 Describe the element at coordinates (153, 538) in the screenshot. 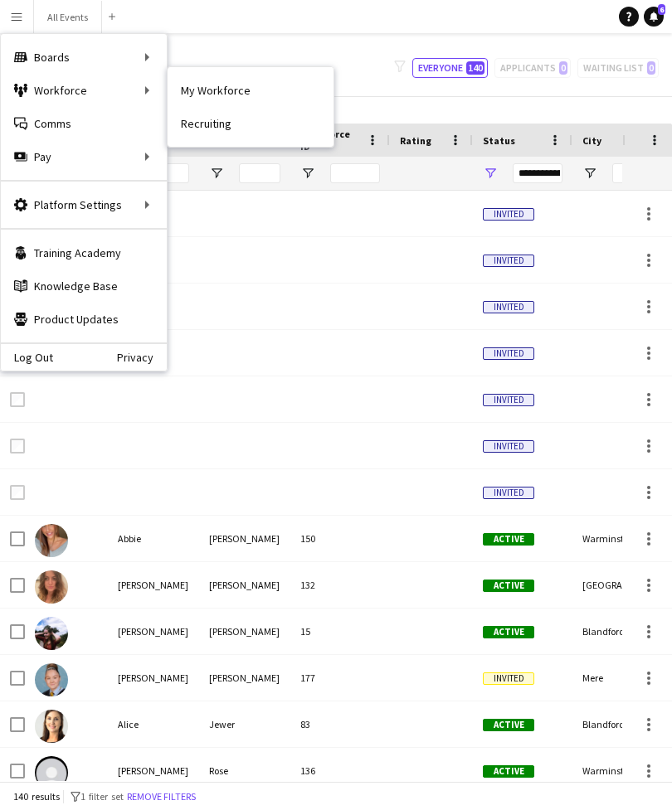

I see `div: Abbie` at that location.